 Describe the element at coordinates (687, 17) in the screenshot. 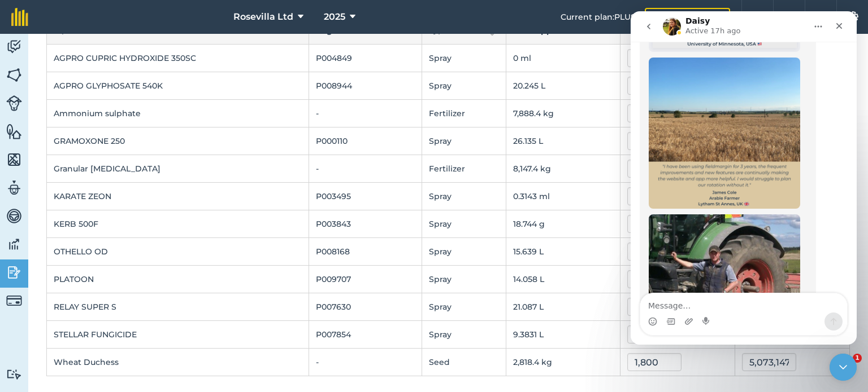

I see `a: Change plan` at that location.